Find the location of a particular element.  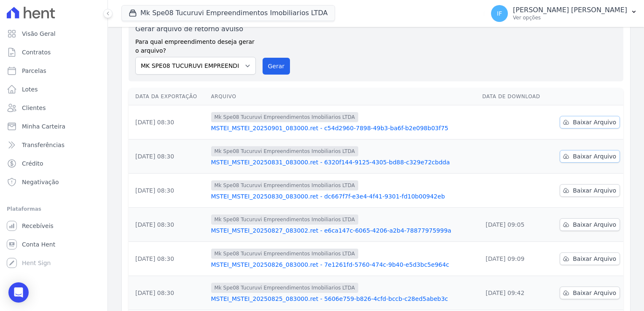

label: Para qual empreendimento deseja gerar o arquivo? is located at coordinates (196, 45).